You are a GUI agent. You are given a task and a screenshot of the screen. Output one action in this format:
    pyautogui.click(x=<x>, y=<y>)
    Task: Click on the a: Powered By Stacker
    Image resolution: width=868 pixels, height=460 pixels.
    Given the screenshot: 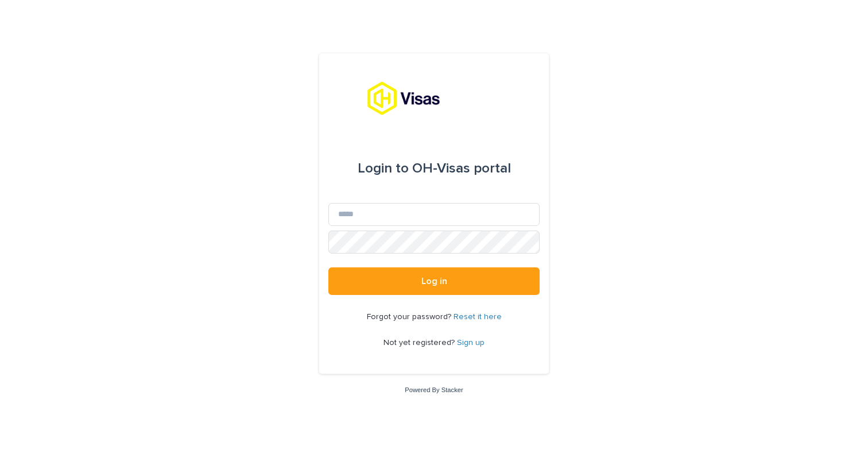 What is the action you would take?
    pyautogui.click(x=433, y=389)
    